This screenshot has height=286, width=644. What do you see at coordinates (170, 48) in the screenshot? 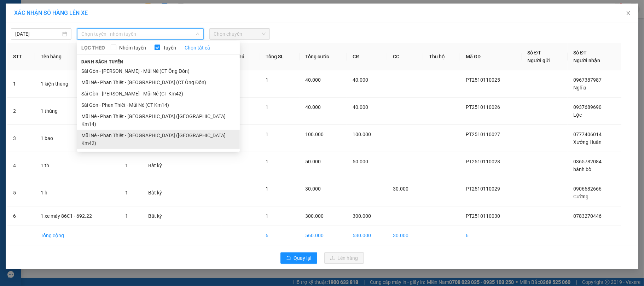
I see `span: Tuyến` at bounding box center [170, 48].